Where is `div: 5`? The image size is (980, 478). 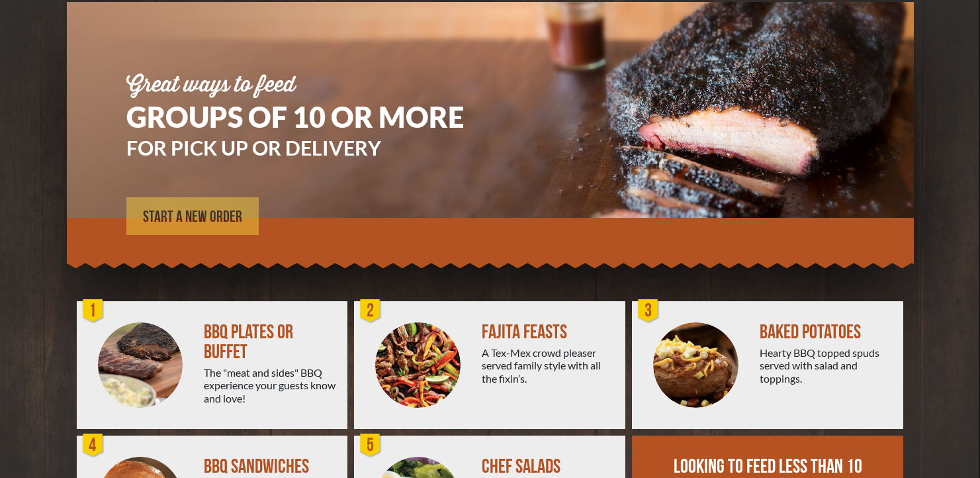
div: 5 is located at coordinates (371, 445).